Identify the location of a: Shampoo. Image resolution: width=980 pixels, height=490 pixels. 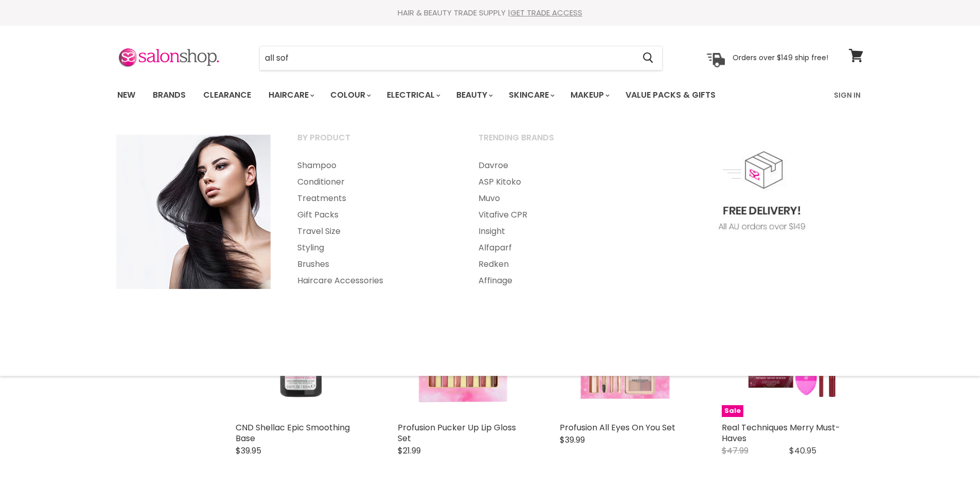
(374, 165).